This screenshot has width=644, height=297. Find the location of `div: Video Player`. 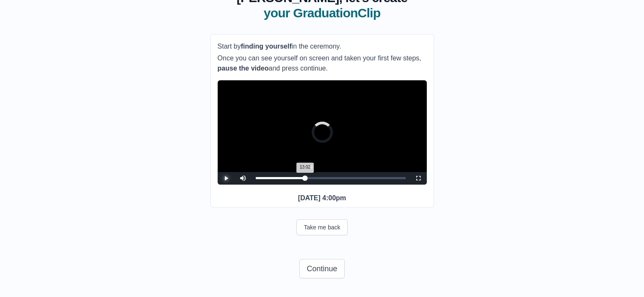

div: Video Player is located at coordinates (322, 132).